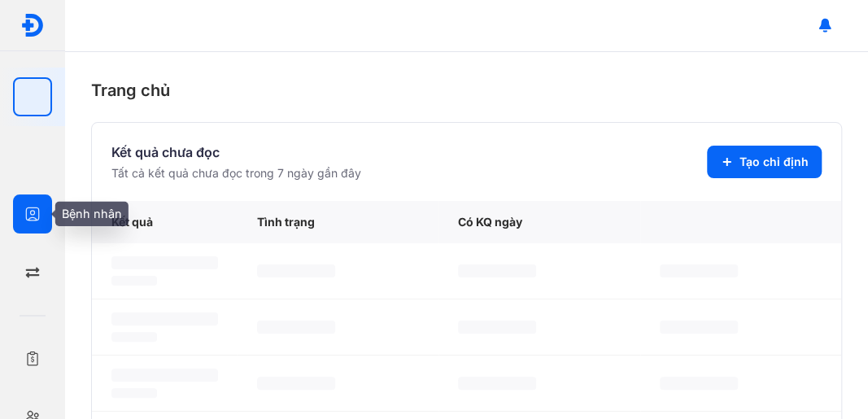 This screenshot has width=868, height=419. I want to click on button: Tạo chỉ định, so click(764, 162).